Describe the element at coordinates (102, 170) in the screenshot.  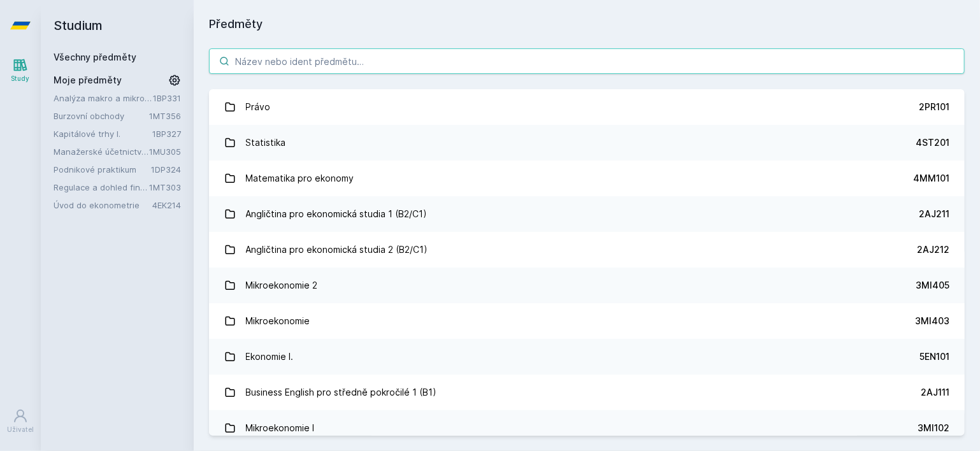
I see `a: Podnikové praktikum` at that location.